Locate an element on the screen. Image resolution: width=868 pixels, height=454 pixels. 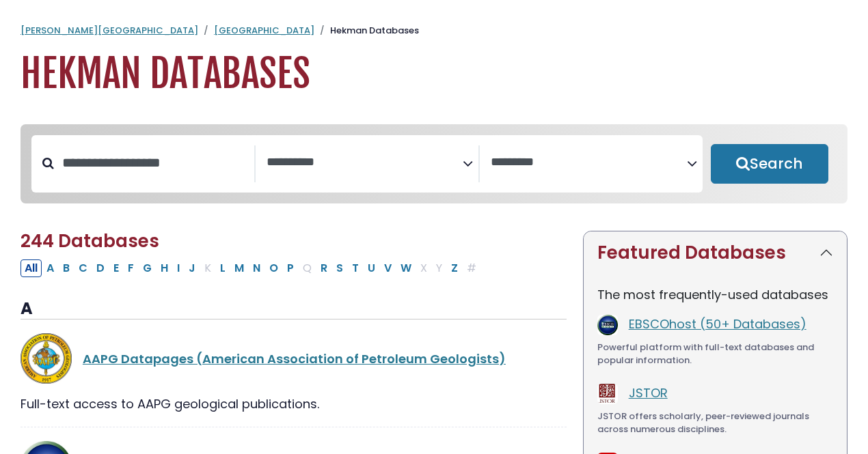
button: Filter Results M is located at coordinates (239, 268).